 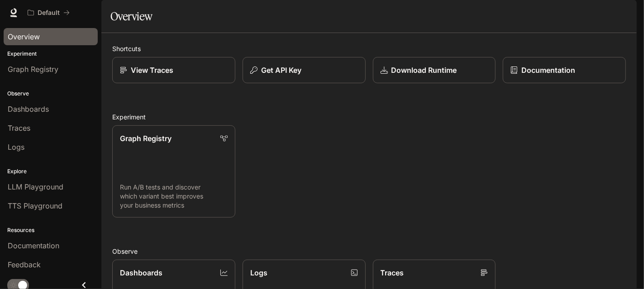 I want to click on p: Graph Registry, so click(x=145, y=138).